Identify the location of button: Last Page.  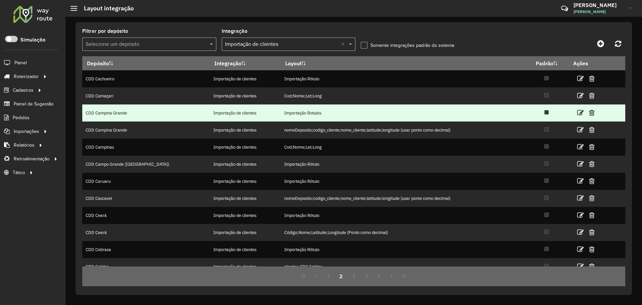
(404, 276).